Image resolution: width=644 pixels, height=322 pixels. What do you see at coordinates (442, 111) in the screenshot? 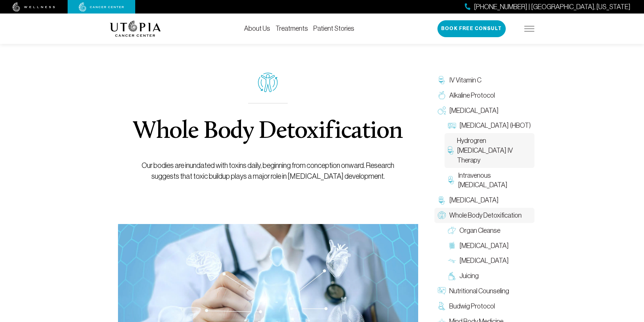
I see `img: Oxygen Therapy` at bounding box center [442, 111].